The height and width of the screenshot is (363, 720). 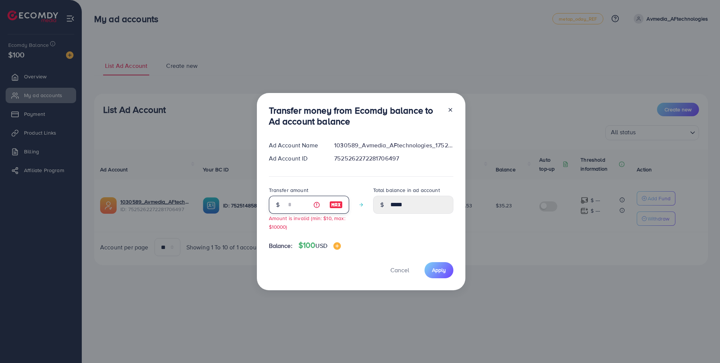 I want to click on div: 1030589_Avmedia_AFtechnologies_1752111662599, so click(x=393, y=145).